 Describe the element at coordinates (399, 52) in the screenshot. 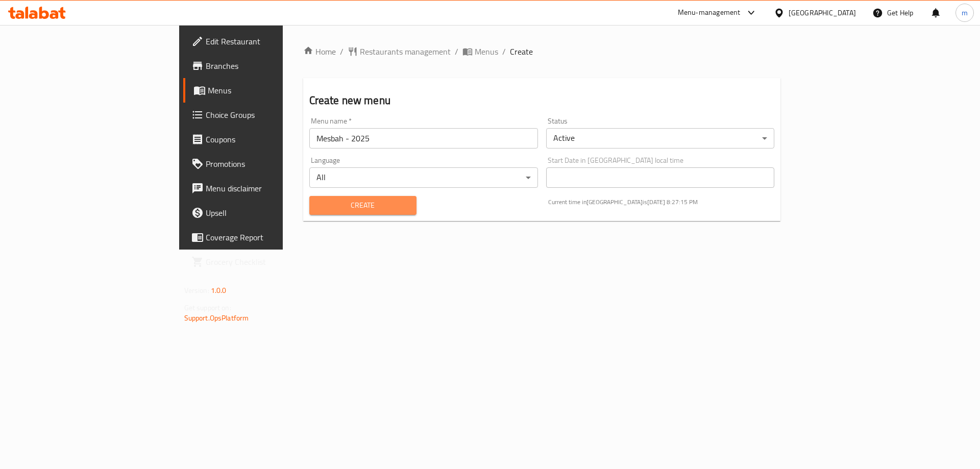

I see `a: Restaurants management` at that location.